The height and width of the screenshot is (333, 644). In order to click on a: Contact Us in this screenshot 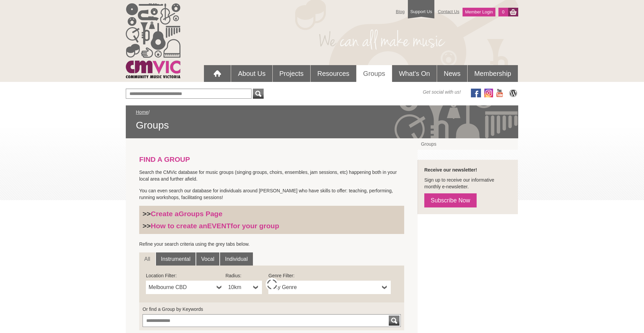, I will do `click(448, 11)`.